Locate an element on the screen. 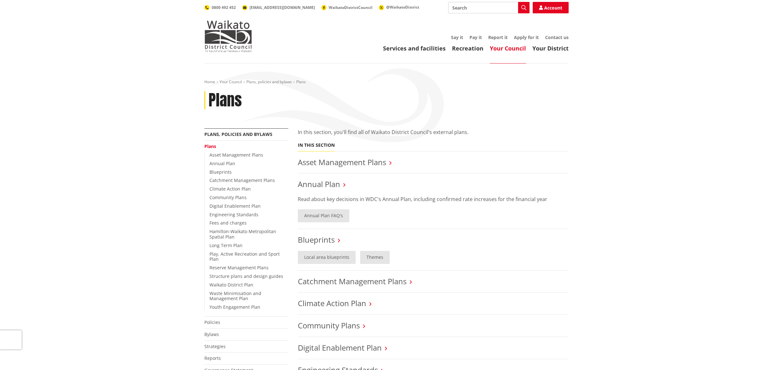 This screenshot has height=370, width=773. a: Say it is located at coordinates (457, 37).